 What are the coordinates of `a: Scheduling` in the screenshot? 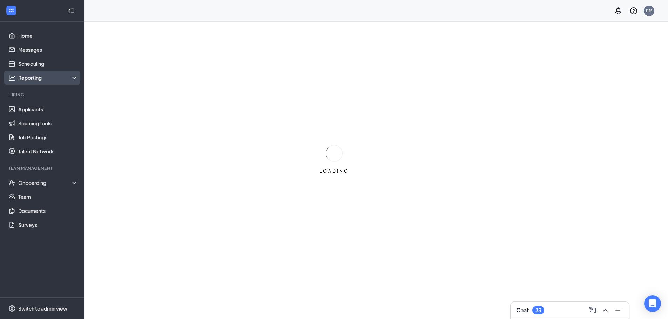 It's located at (48, 64).